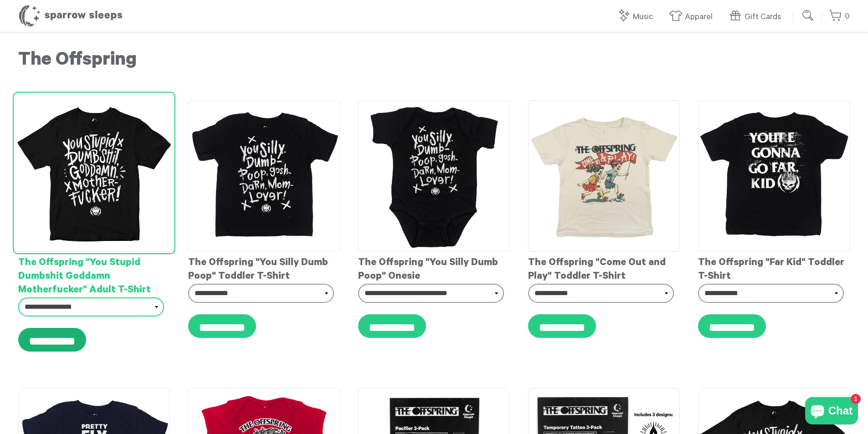  What do you see at coordinates (637, 17) in the screenshot?
I see `a: Music` at bounding box center [637, 17].